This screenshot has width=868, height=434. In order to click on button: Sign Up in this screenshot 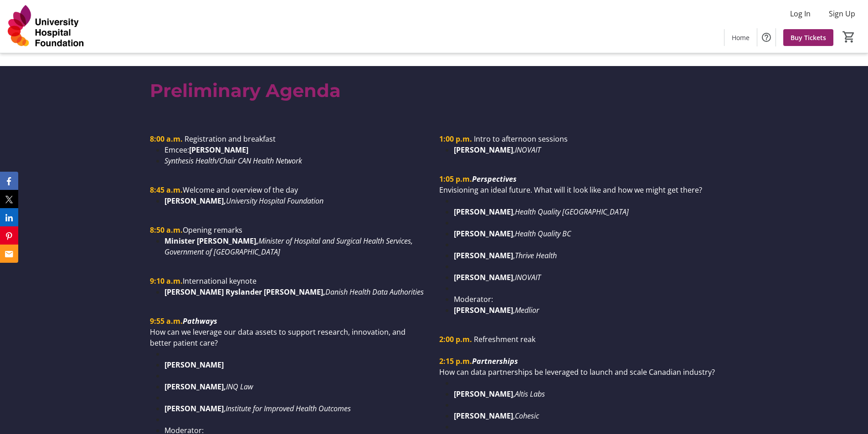, I will do `click(842, 14)`.